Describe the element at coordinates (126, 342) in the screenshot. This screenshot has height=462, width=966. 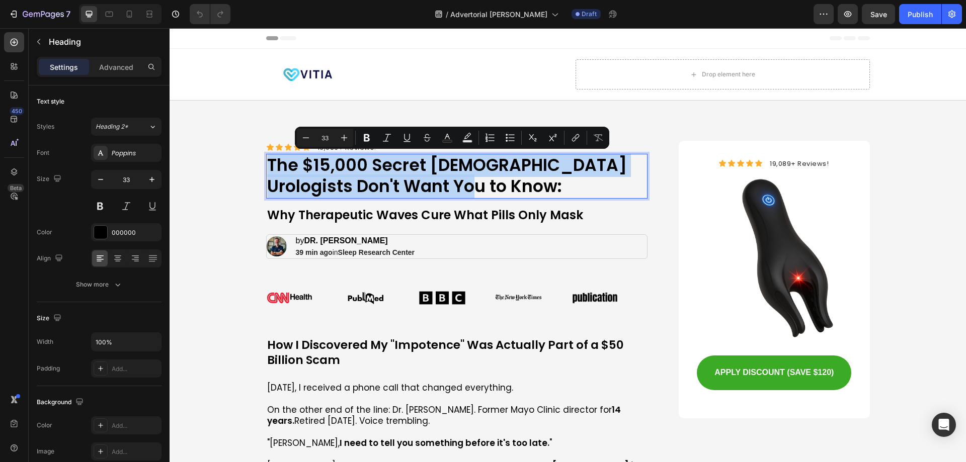
I see `input: Auto` at that location.